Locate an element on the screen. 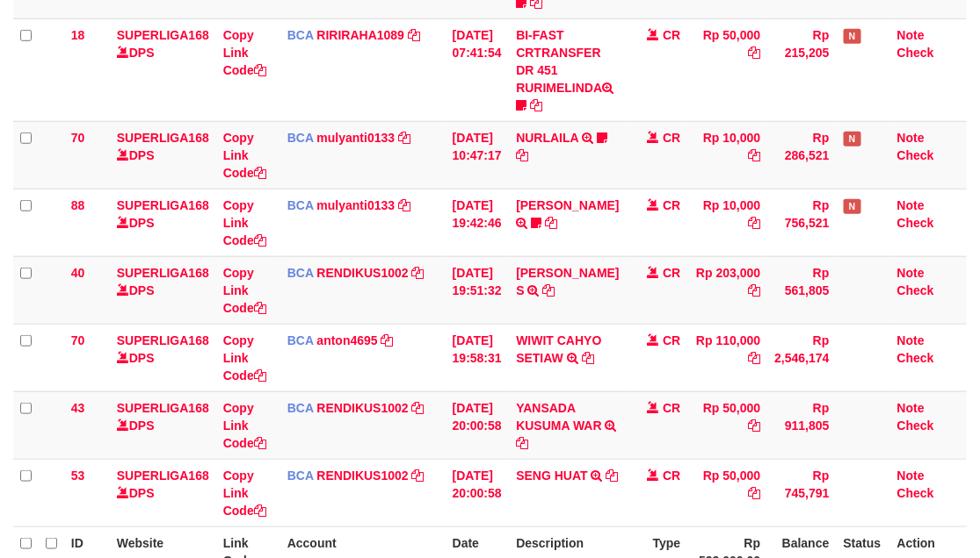 The width and height of the screenshot is (980, 558). span: 88 is located at coordinates (79, 206).